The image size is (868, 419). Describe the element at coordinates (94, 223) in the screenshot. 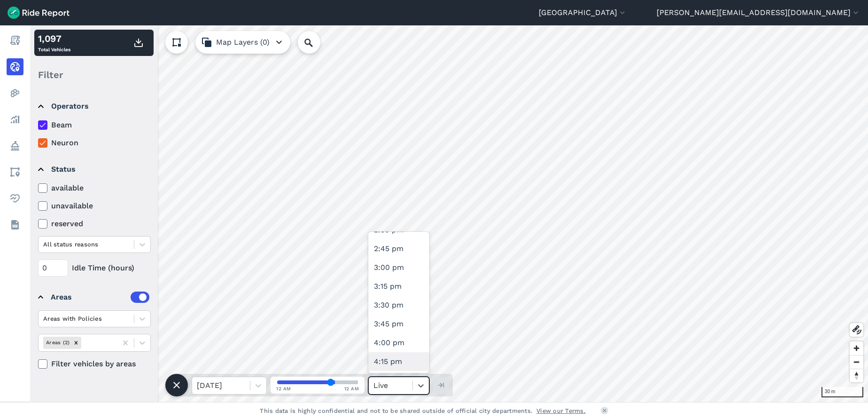

I see `label: reserved` at that location.